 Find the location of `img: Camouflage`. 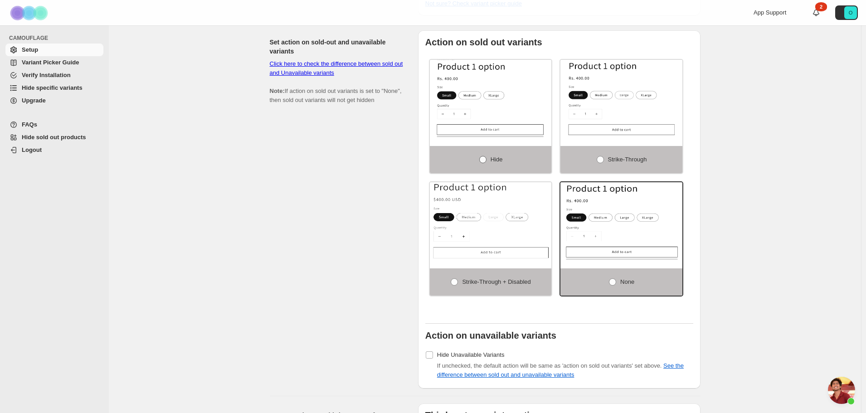

img: Camouflage is located at coordinates (30, 13).